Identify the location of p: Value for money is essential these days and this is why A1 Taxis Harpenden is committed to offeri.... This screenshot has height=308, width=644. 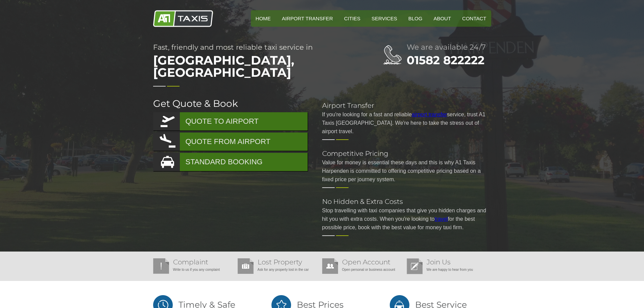
(407, 171).